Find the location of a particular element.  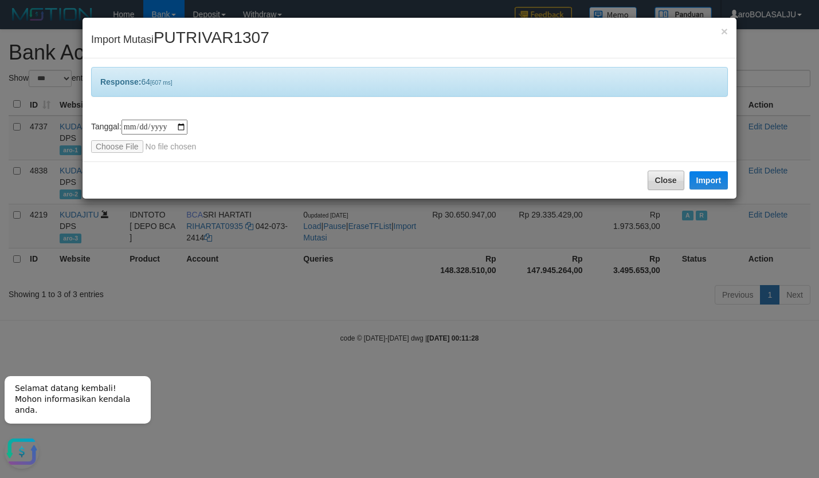

span: PUTRIVAR1307 is located at coordinates (211, 37).